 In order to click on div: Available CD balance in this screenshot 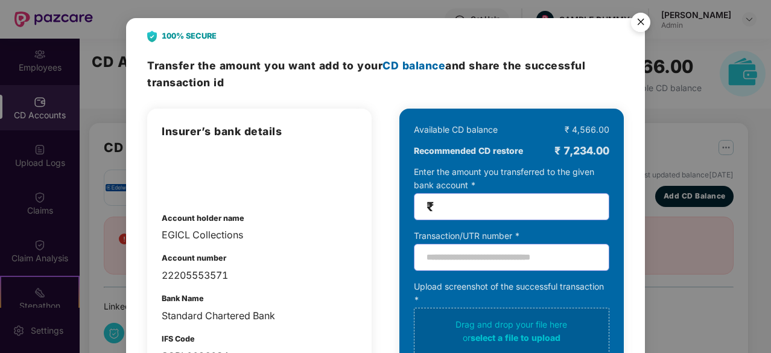, I will do `click(456, 130)`.